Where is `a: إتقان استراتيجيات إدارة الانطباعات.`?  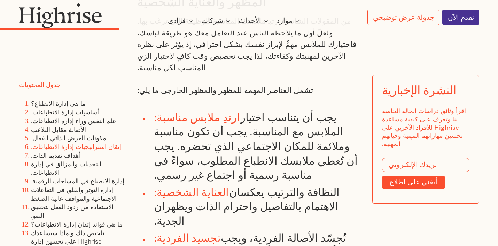
a: إتقان استراتيجيات إدارة الانطباعات. is located at coordinates (76, 147).